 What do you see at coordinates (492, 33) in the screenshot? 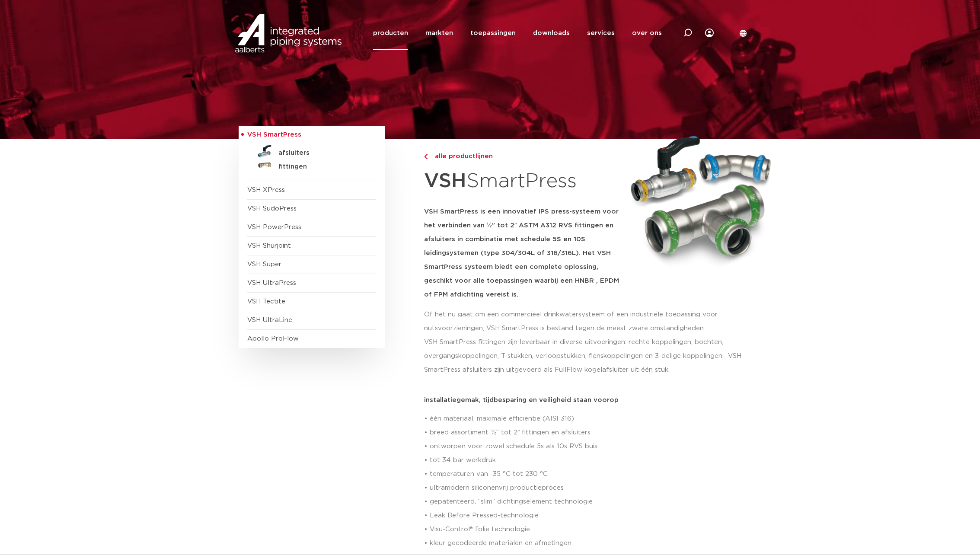
I see `a: toepassingen` at bounding box center [492, 33].